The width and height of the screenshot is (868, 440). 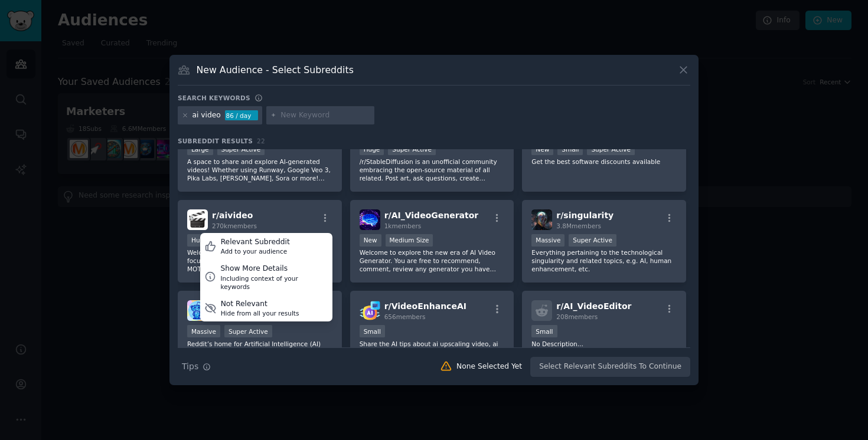 What do you see at coordinates (197, 310) in the screenshot?
I see `img: artificial` at bounding box center [197, 310].